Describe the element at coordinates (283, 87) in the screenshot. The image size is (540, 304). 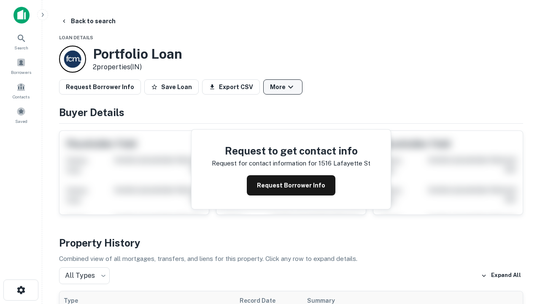
I see `button: More` at that location.